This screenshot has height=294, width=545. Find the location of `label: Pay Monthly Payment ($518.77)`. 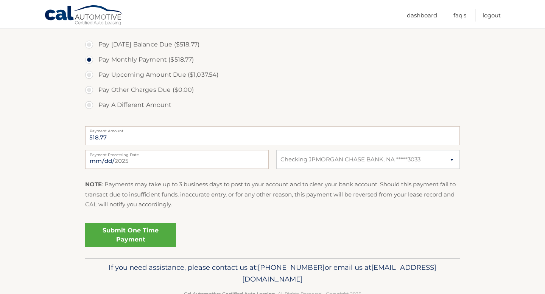

label: Pay Monthly Payment ($518.77) is located at coordinates (272, 60).